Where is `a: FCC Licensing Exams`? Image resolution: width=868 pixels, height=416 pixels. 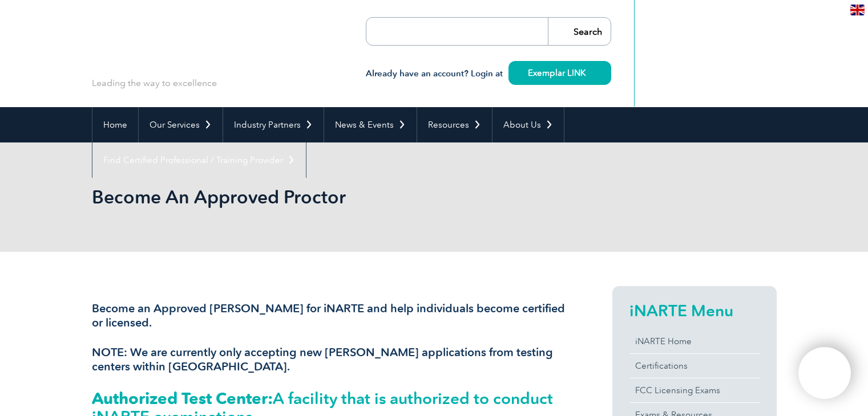 a: FCC Licensing Exams is located at coordinates (694, 391).